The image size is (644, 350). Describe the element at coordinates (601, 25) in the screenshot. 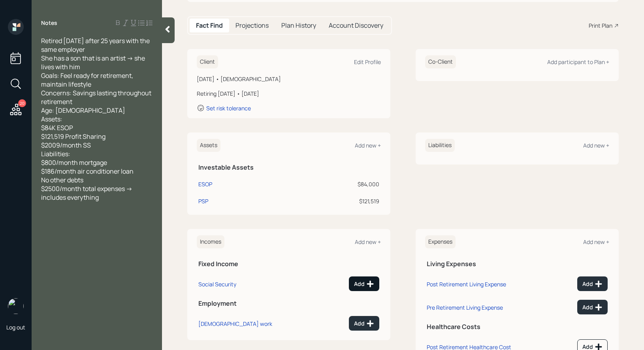

I see `div: Print Plan` at that location.